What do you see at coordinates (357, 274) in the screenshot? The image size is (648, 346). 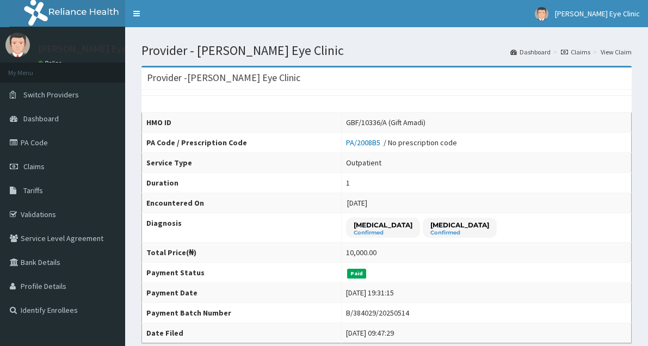 I see `span: Paid` at bounding box center [357, 274].